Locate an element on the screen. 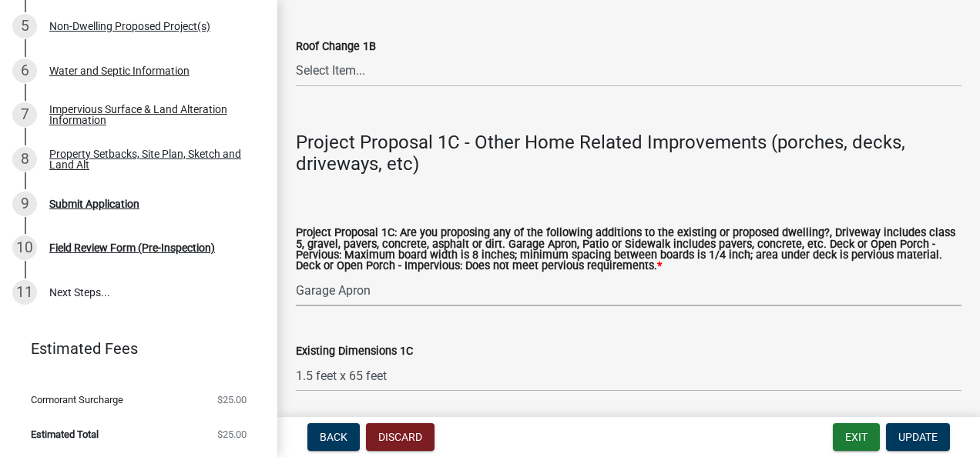  button: Exit is located at coordinates (856, 437).